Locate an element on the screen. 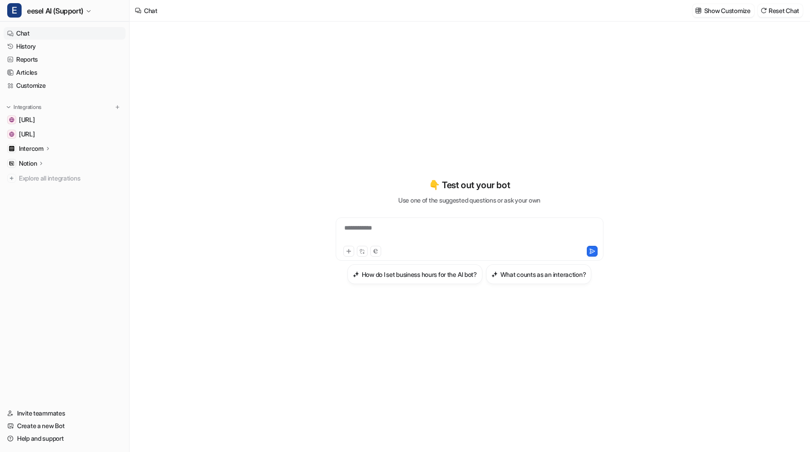 The image size is (810, 452). p: Integrations is located at coordinates (27, 107).